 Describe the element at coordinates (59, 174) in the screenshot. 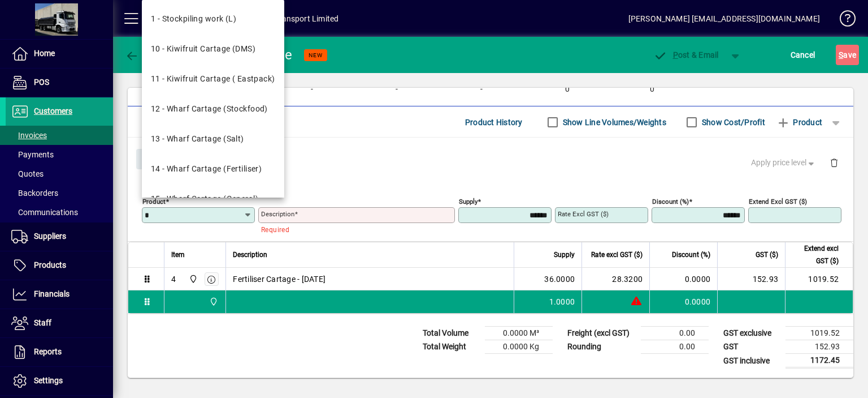

I see `a: Quotes` at that location.